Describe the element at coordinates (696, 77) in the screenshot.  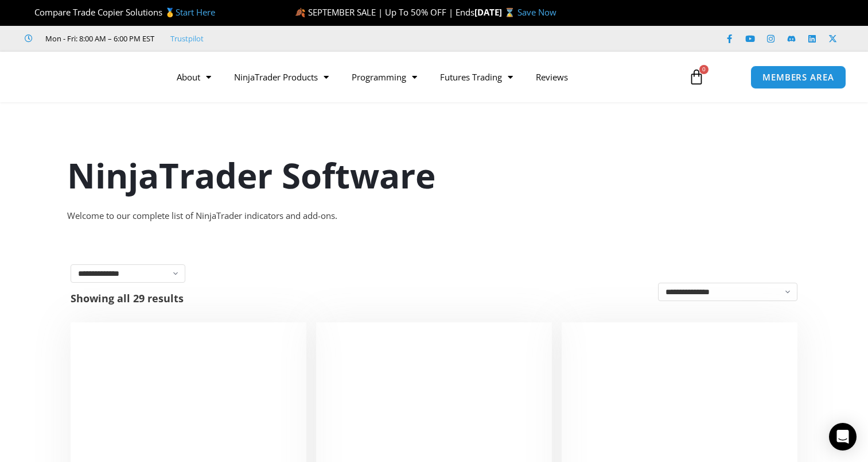
I see `a: 0` at that location.